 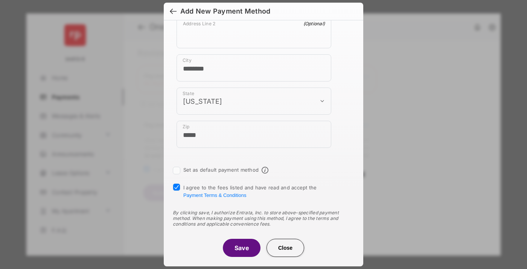 What do you see at coordinates (242, 247) in the screenshot?
I see `button: Save` at bounding box center [242, 247].